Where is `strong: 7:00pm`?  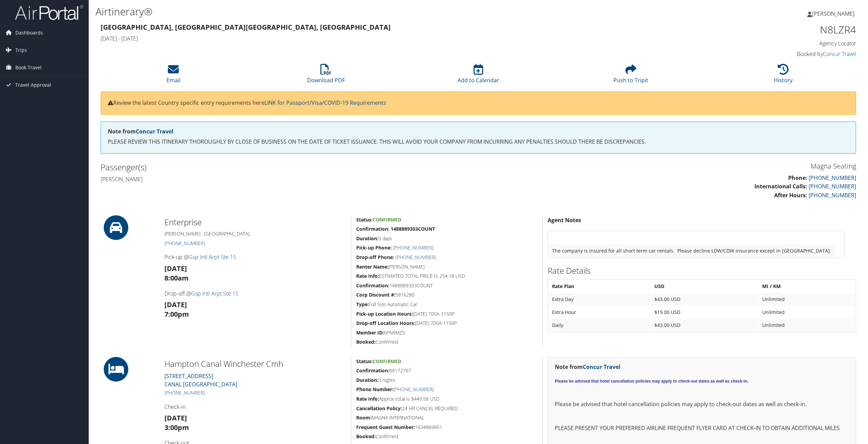
strong: 7:00pm is located at coordinates (177, 314).